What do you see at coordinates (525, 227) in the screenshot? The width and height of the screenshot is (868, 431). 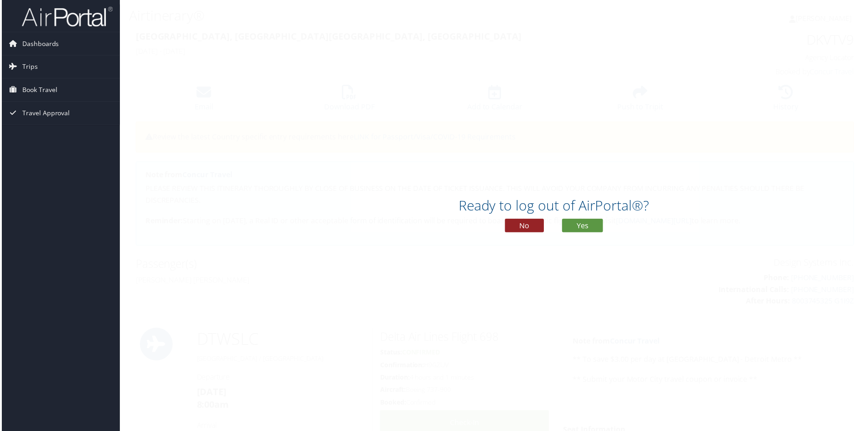 I see `button: No` at bounding box center [525, 227].